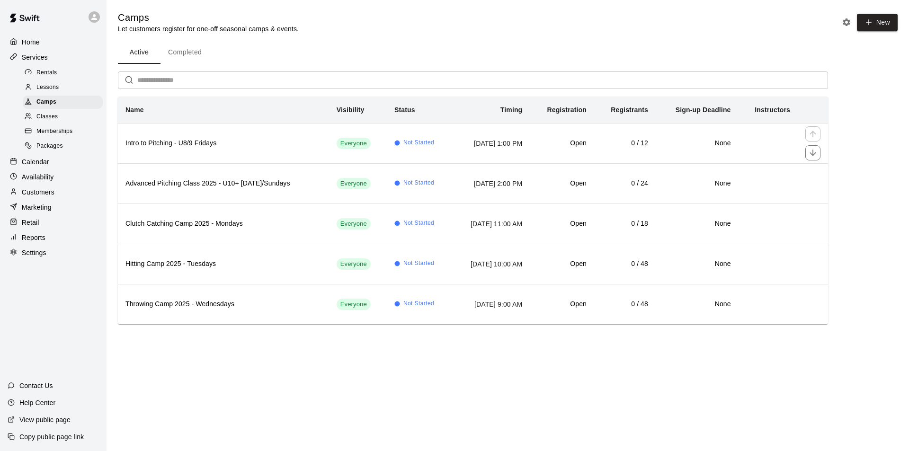 The height and width of the screenshot is (451, 909). Describe the element at coordinates (629, 110) in the screenshot. I see `b: Registrants` at that location.